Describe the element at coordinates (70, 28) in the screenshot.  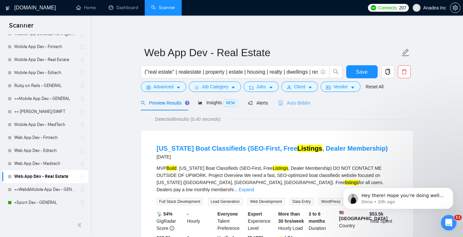
I see `p: Message from Dima, sent 20h ago` at that location.